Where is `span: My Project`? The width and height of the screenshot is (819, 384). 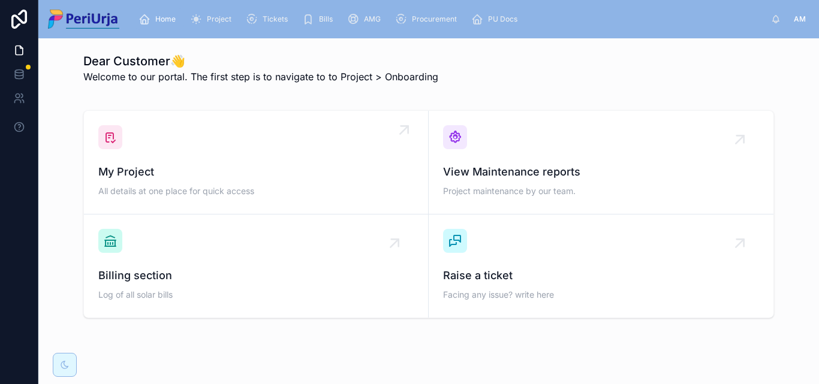 span: My Project is located at coordinates (256, 172).